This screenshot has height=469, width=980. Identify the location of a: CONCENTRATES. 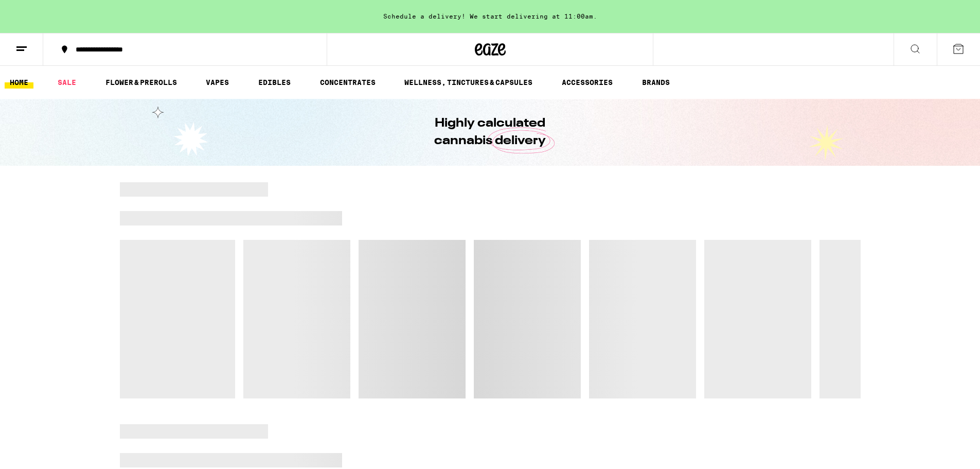
(348, 83).